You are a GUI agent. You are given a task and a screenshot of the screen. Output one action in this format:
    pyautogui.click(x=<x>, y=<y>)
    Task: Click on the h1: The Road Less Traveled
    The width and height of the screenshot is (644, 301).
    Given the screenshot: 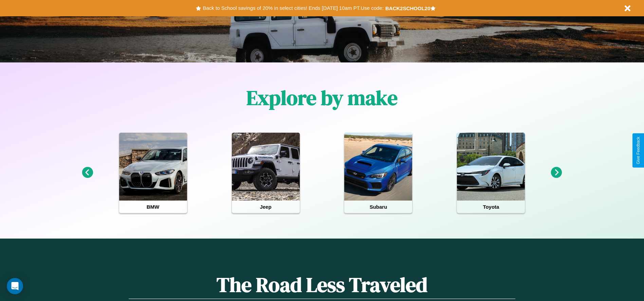 What is the action you would take?
    pyautogui.click(x=322, y=285)
    